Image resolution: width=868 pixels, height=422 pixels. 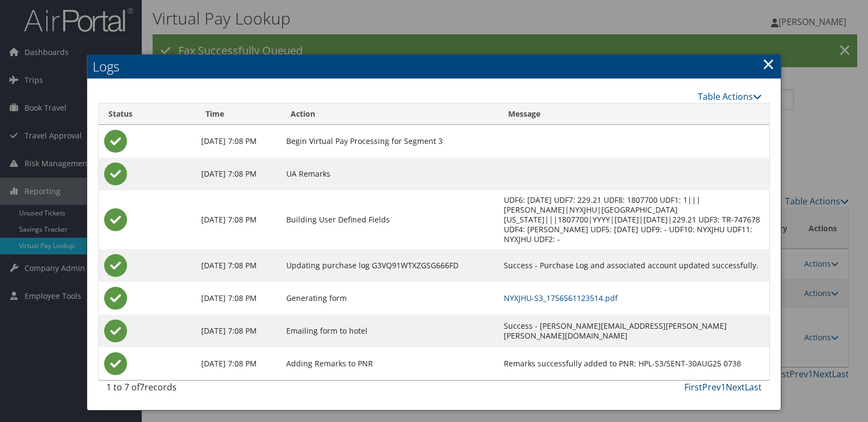 What do you see at coordinates (389, 174) in the screenshot?
I see `td: UA Remarks` at bounding box center [389, 174].